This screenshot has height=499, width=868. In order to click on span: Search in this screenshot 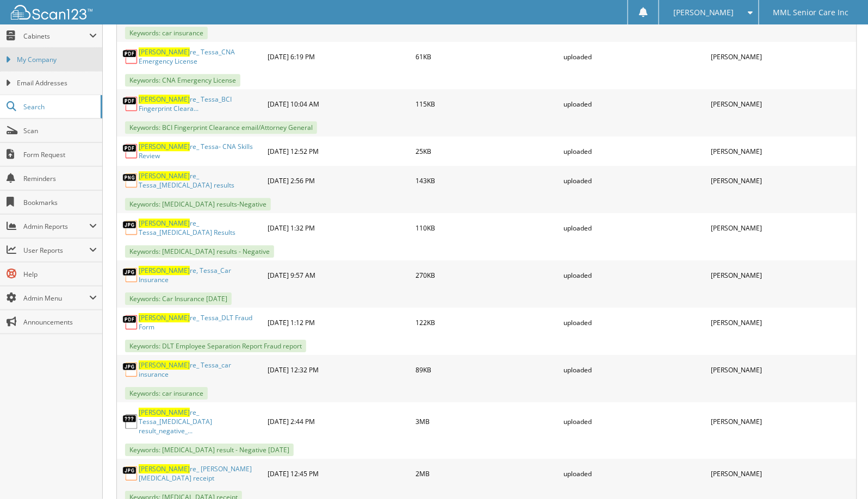, I will do `click(59, 107)`.